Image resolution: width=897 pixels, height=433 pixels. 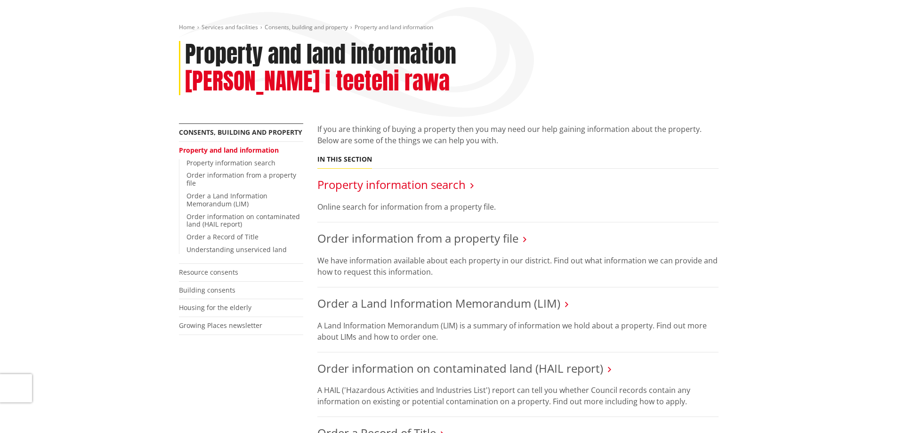 I want to click on a: Resource consents, so click(x=209, y=272).